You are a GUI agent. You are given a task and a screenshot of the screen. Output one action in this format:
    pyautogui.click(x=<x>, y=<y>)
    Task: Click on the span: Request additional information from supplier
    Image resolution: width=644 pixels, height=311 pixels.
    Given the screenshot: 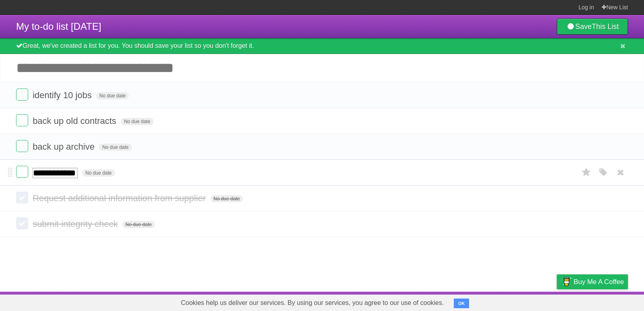 What is the action you would take?
    pyautogui.click(x=120, y=198)
    